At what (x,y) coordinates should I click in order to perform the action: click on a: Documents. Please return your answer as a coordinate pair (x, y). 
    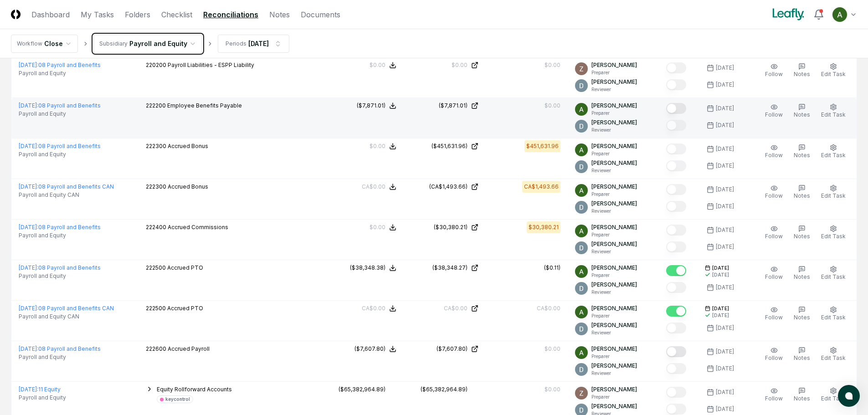
    Looking at the image, I should click on (320, 15).